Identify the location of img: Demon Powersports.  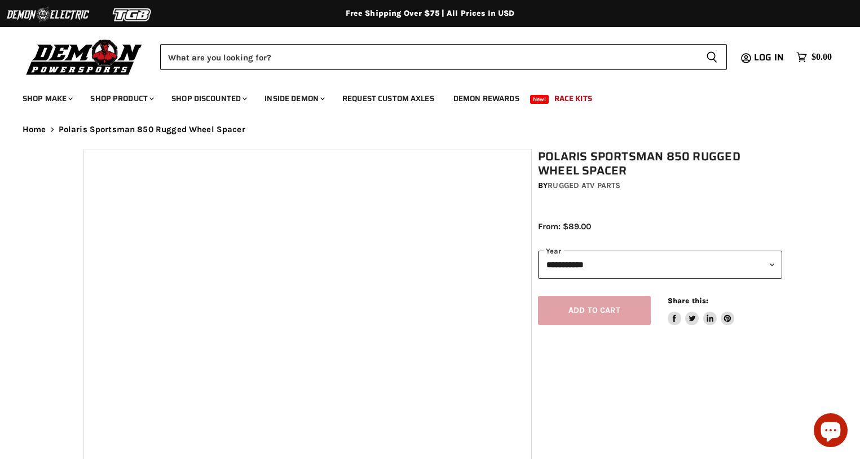
(84, 56).